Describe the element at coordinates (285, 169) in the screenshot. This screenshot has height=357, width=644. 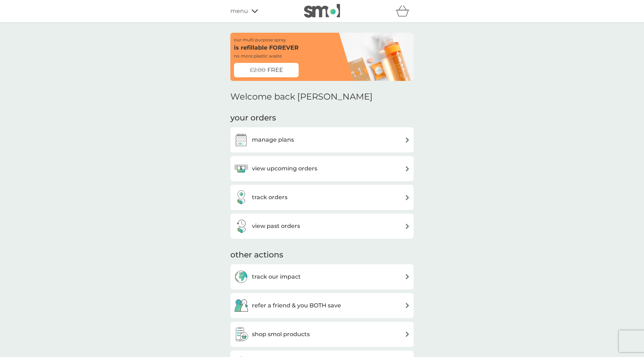
I see `h3: view upcoming orders` at that location.